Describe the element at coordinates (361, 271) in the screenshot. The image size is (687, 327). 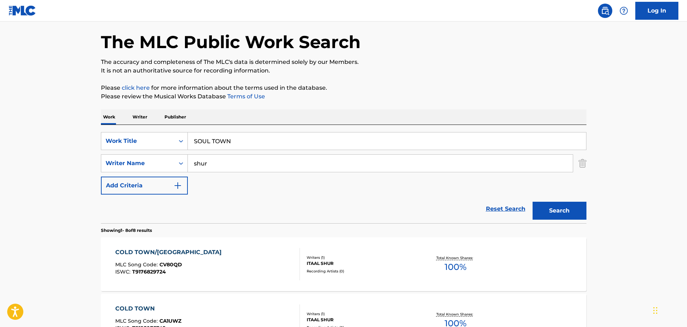
I see `div: Recording Artists ( 0 )` at that location.